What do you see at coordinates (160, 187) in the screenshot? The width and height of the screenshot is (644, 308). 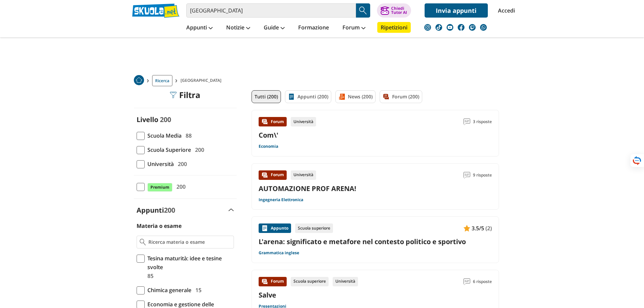 I see `span: Premium` at bounding box center [160, 187].